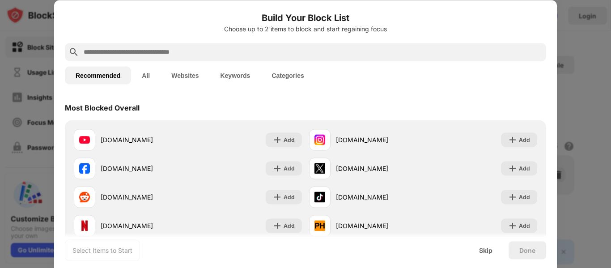 The height and width of the screenshot is (268, 611). I want to click on div: Select Items to Start, so click(102, 250).